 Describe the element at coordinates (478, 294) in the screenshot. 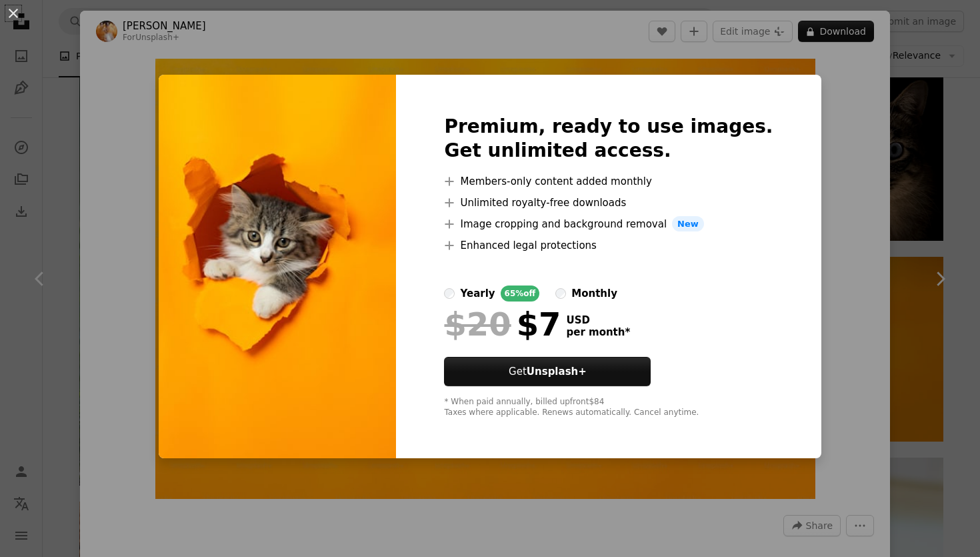

I see `div: yearly` at that location.